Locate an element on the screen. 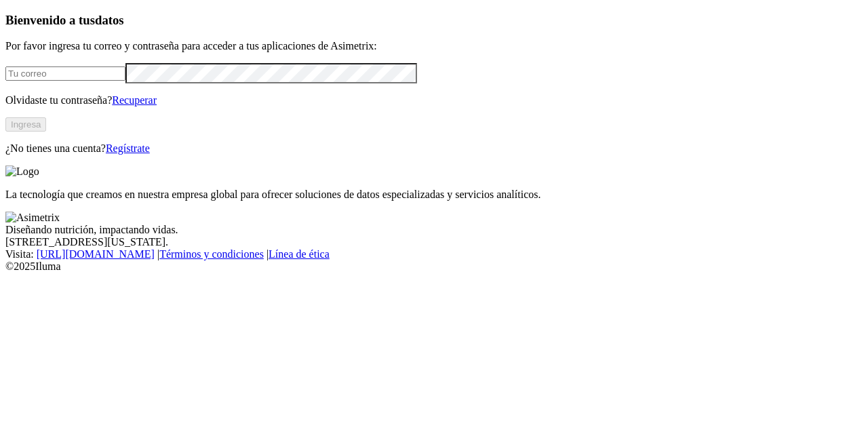  span: datos is located at coordinates (109, 19).